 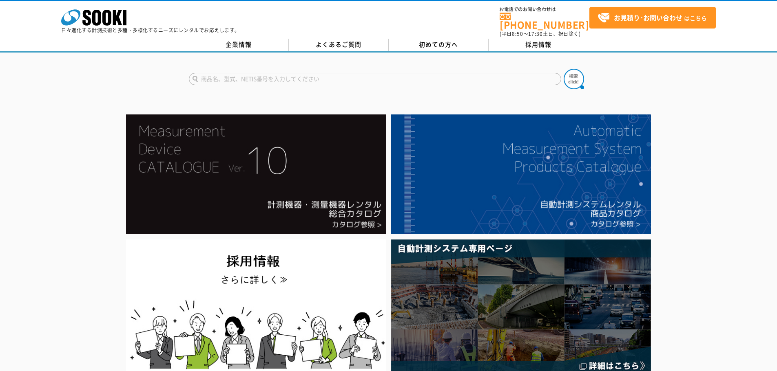 What do you see at coordinates (521, 175) in the screenshot?
I see `img: 自動計測システムカタログ` at bounding box center [521, 175].